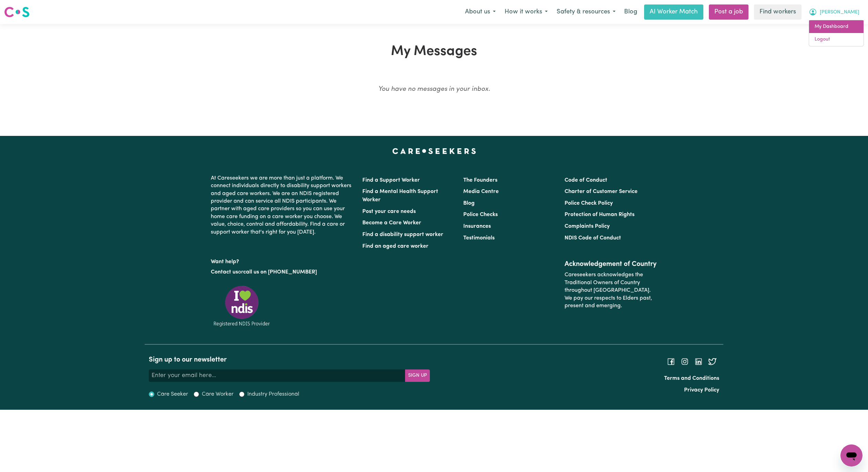 The width and height of the screenshot is (868, 472). Describe the element at coordinates (218, 394) in the screenshot. I see `label: Care Worker` at that location.